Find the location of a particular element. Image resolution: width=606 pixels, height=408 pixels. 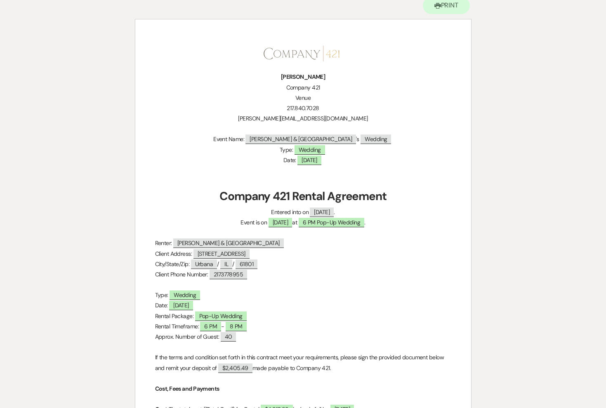

strong: Company 421 Rental Agreement is located at coordinates (303, 196).